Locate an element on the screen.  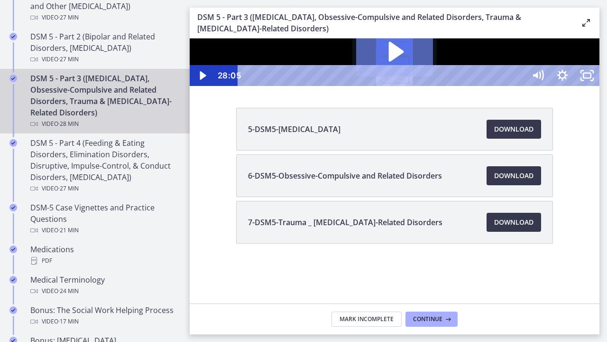
span: Mark Incomplete is located at coordinates (367, 319).